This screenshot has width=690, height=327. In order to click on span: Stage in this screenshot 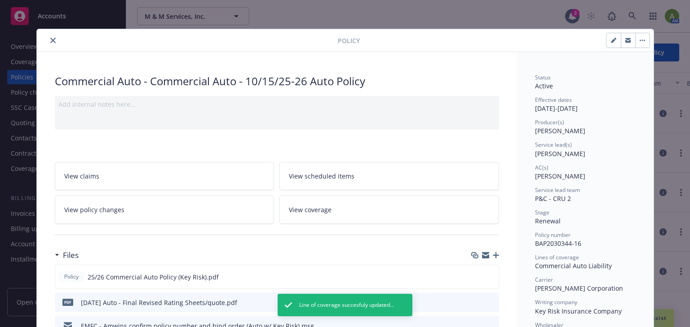, I will do `click(542, 212)`.